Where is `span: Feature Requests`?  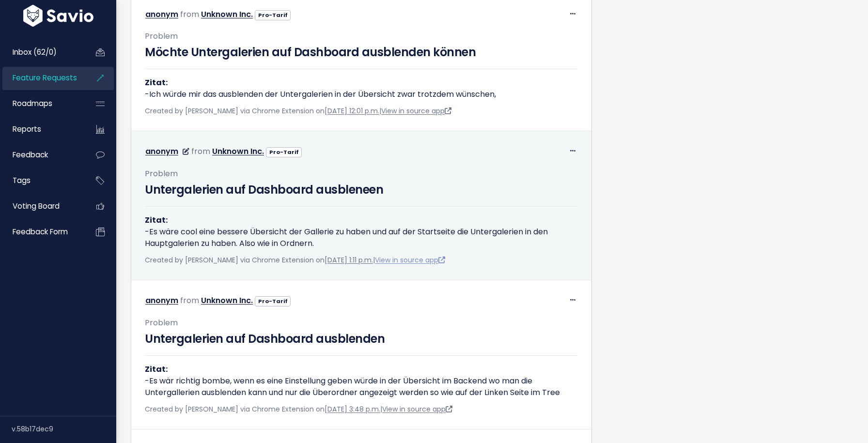 span: Feature Requests is located at coordinates (45, 78).